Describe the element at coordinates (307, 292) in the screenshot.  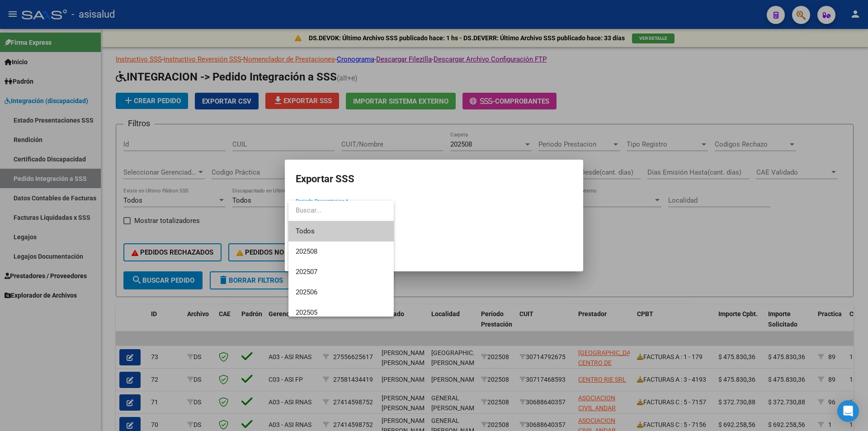
I see `span: 202506` at that location.